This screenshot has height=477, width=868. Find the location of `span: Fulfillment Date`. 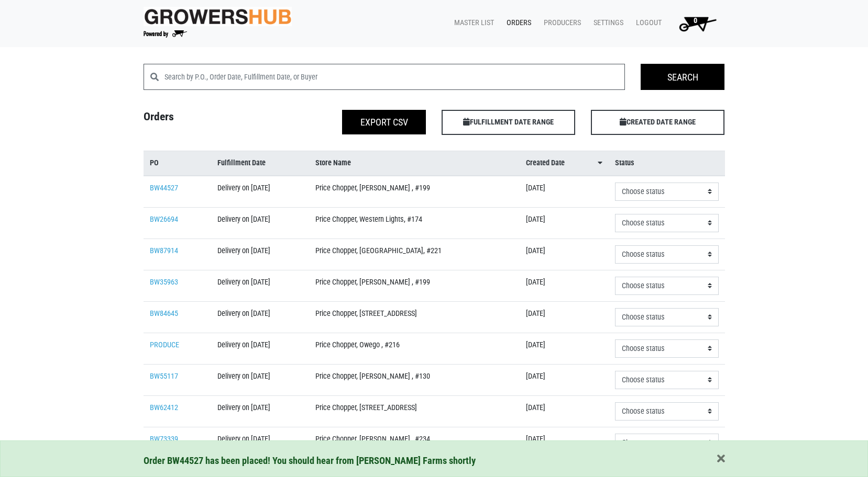

span: Fulfillment Date is located at coordinates (242, 163).